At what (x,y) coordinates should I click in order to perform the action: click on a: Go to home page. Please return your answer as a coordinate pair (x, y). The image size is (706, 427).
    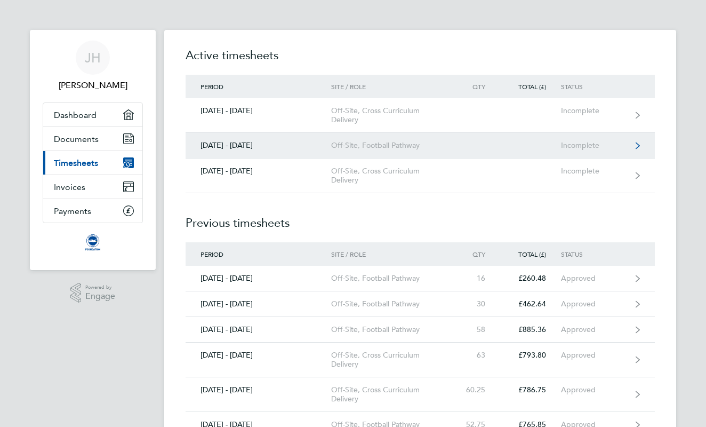
    Looking at the image, I should click on (93, 242).